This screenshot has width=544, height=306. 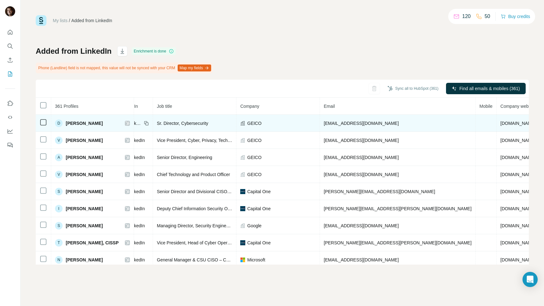 I want to click on span: Senior Director and Divisional CISO | Card Business, so click(x=208, y=192).